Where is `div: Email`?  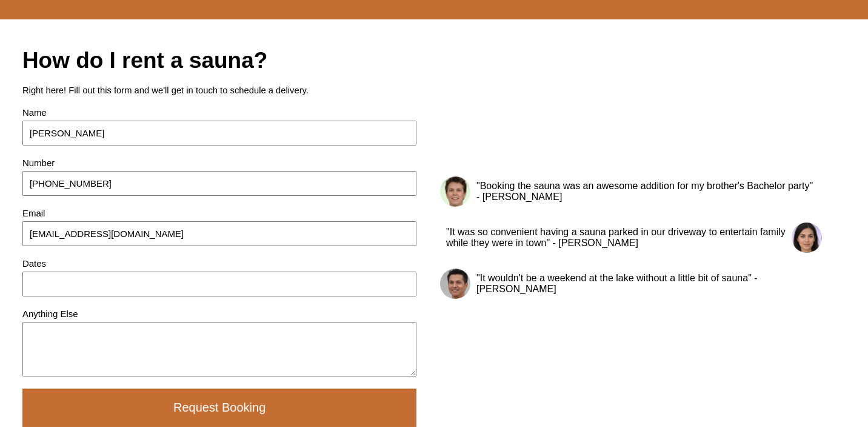
div: Email is located at coordinates (219, 213).